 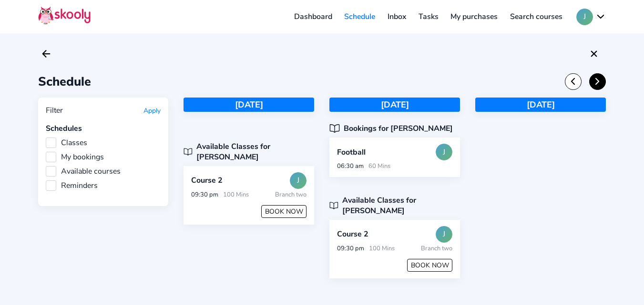 I want to click on a: Dashboard, so click(x=313, y=17).